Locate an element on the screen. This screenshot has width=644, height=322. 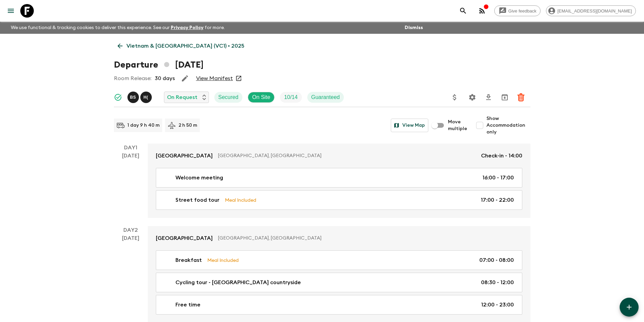
button: Update Price, Early Bird Discount and Costs is located at coordinates (455, 97).